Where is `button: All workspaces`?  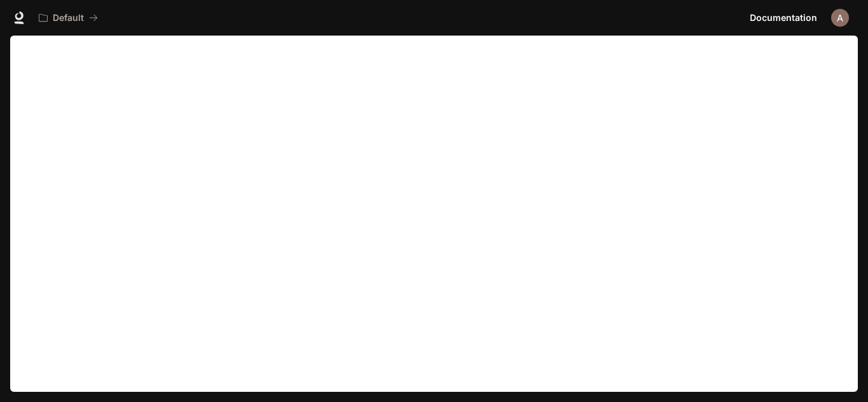 button: All workspaces is located at coordinates (68, 18).